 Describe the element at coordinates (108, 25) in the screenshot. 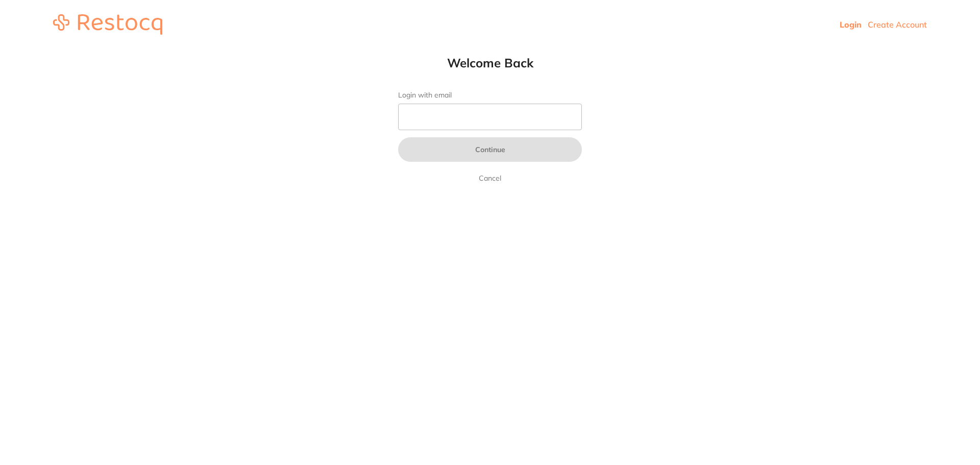

I see `img: restocq_logo.svg` at that location.